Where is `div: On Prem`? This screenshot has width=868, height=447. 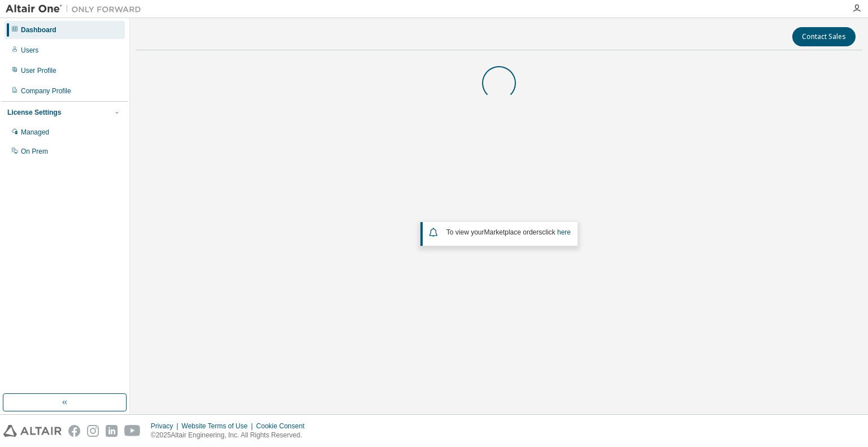
div: On Prem is located at coordinates (35, 152).